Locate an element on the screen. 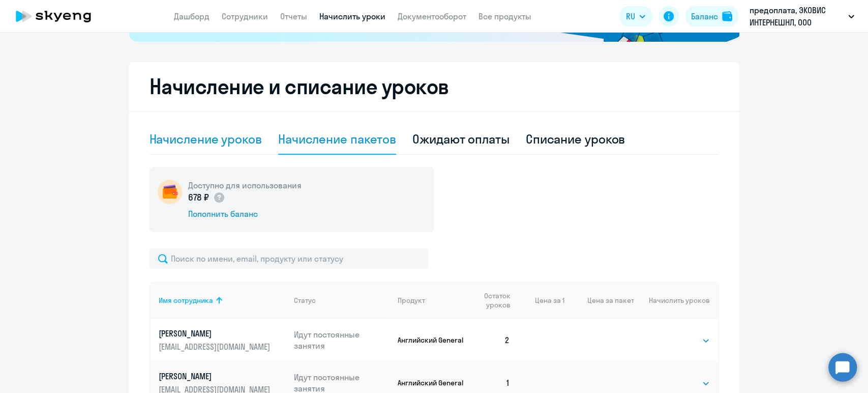 This screenshot has height=393, width=868. a: Документооборот is located at coordinates (432, 16).